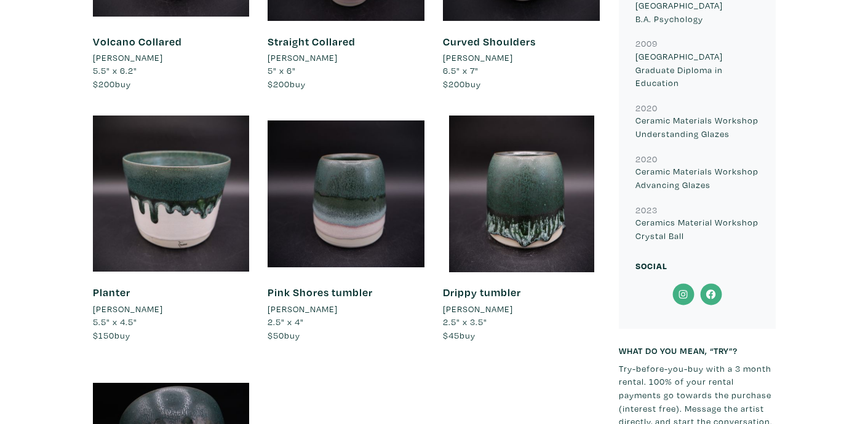  I want to click on a: Planter, so click(111, 292).